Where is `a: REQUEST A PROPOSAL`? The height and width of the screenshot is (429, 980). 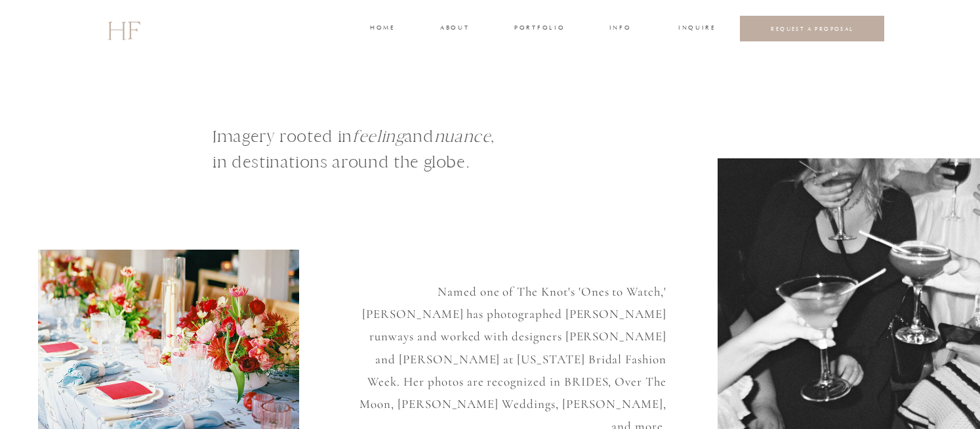
a: REQUEST A PROPOSAL is located at coordinates (812, 28).